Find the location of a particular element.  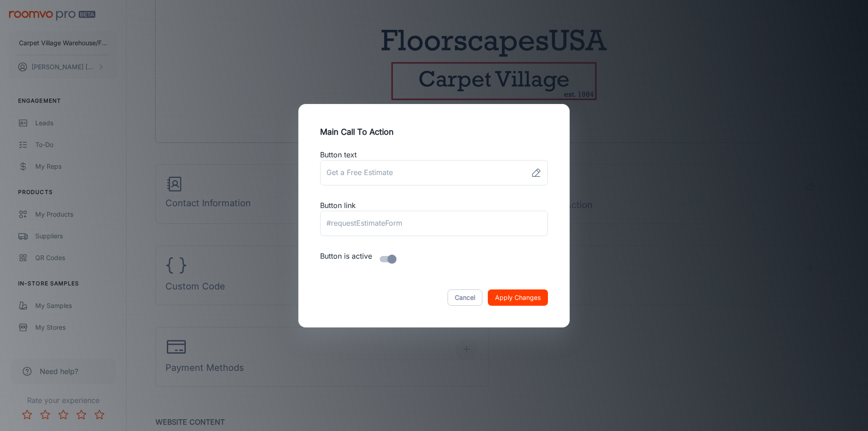

p: Button link is located at coordinates (434, 205).